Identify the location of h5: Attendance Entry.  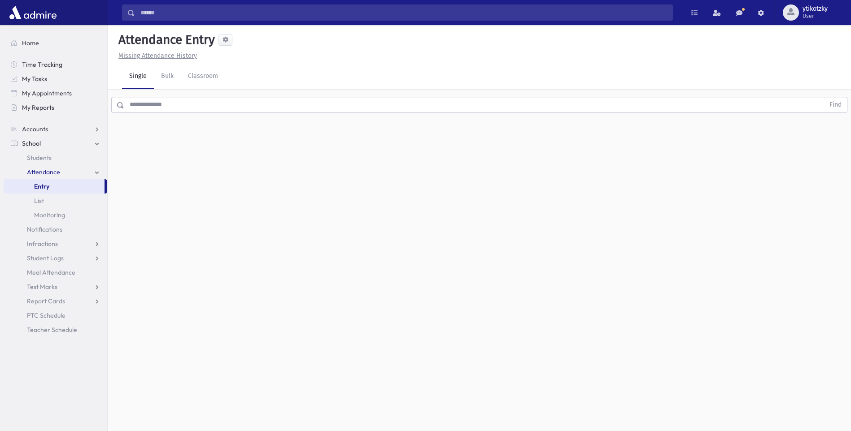
(165, 40).